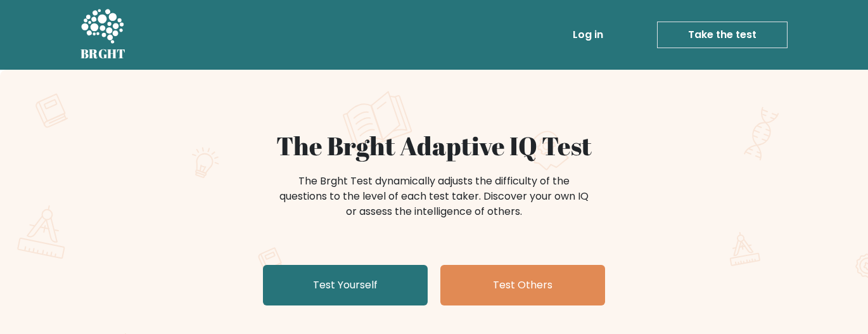 This screenshot has width=868, height=334. What do you see at coordinates (434, 146) in the screenshot?
I see `h1: The Brght Adaptive IQ Test` at bounding box center [434, 146].